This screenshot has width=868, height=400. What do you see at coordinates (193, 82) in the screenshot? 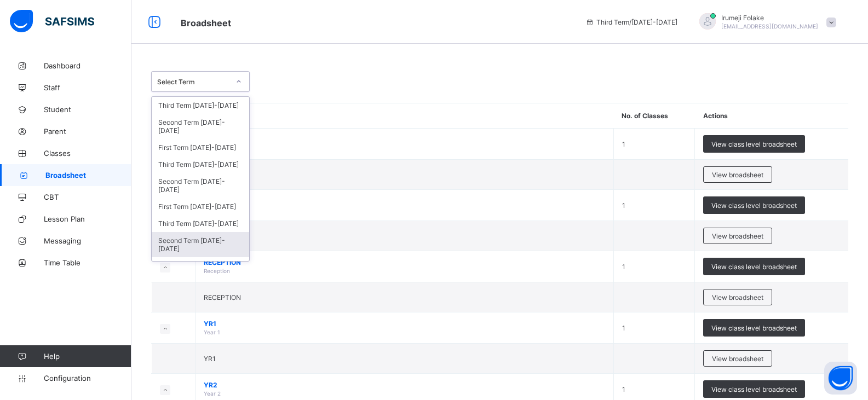
I see `div: Select Term` at bounding box center [193, 82].